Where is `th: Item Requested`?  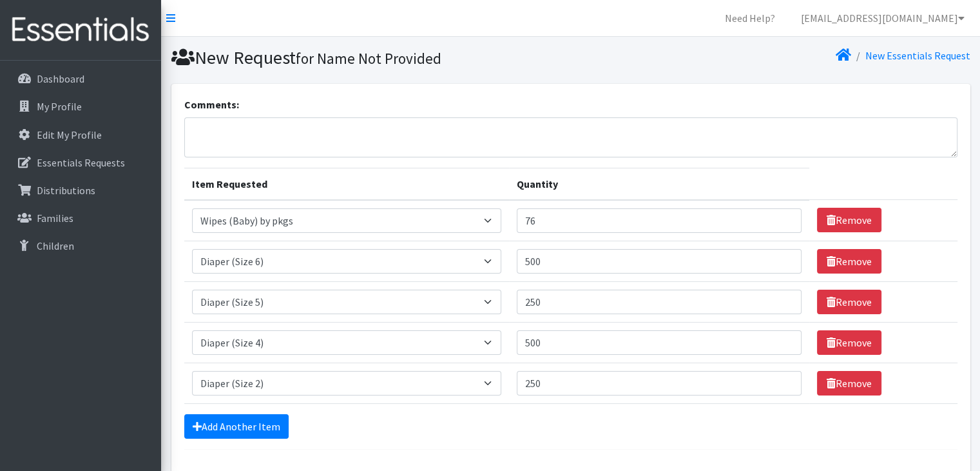
th: Item Requested is located at coordinates (347, 183).